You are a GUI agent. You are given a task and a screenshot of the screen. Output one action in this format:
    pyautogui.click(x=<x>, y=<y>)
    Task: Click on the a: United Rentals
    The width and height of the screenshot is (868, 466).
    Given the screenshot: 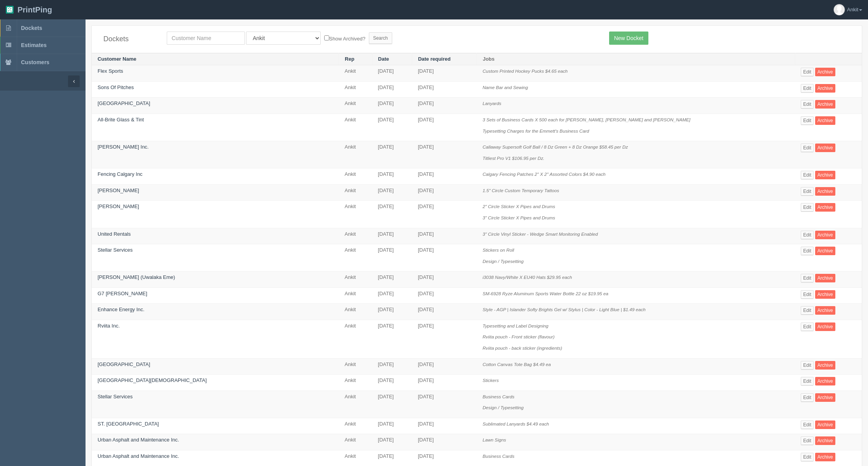 What is the action you would take?
    pyautogui.click(x=114, y=234)
    